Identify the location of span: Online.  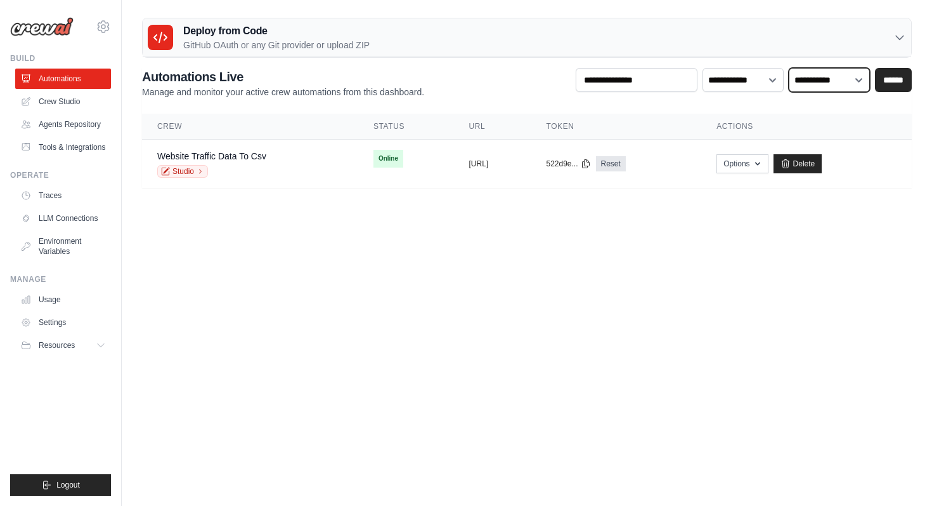
(388, 159).